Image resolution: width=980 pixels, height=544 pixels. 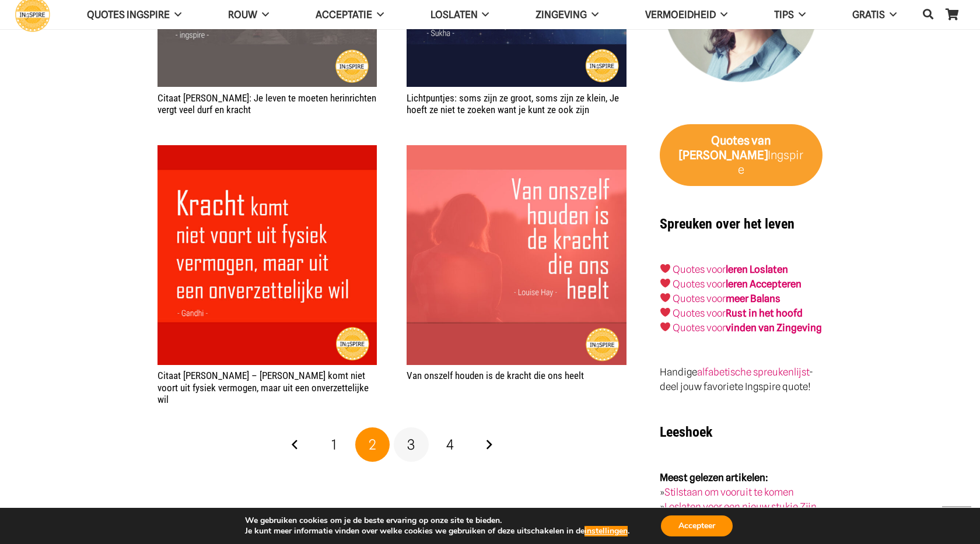 What do you see at coordinates (412, 445) in the screenshot?
I see `a: Pagina 3` at bounding box center [412, 445].